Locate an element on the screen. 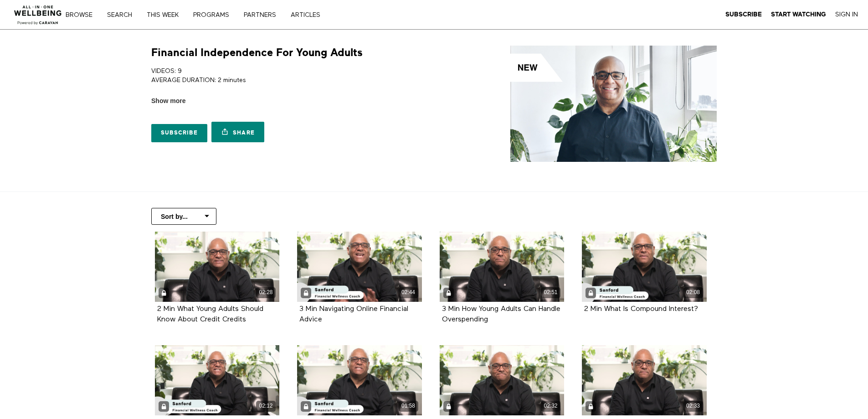  p: VIDEOS: 9 AVERAGE DURATION: 2 minutes is located at coordinates (290, 75).